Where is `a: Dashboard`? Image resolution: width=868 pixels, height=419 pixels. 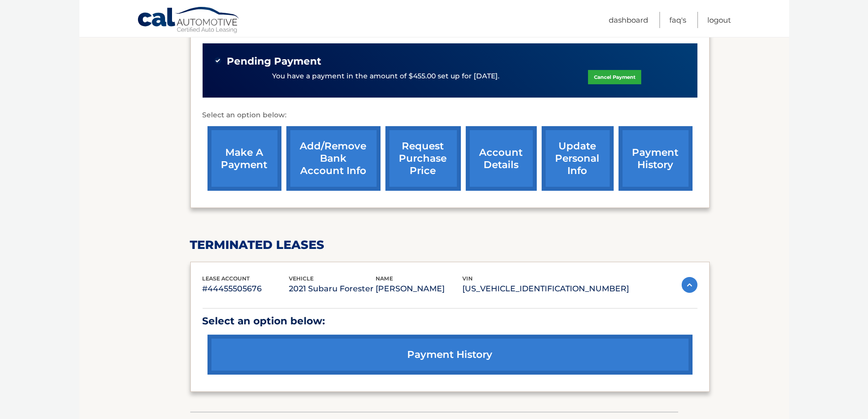 a: Dashboard is located at coordinates (629, 20).